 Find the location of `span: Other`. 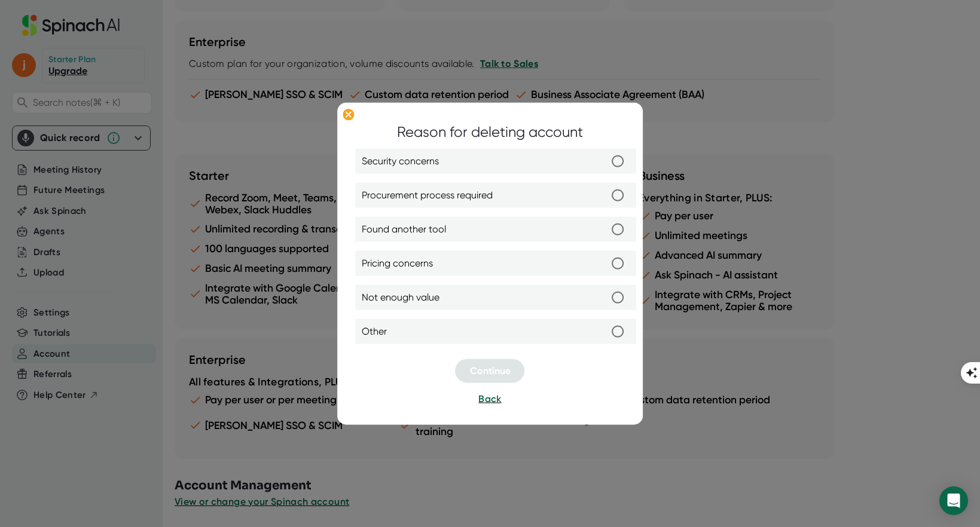

span: Other is located at coordinates (374, 332).